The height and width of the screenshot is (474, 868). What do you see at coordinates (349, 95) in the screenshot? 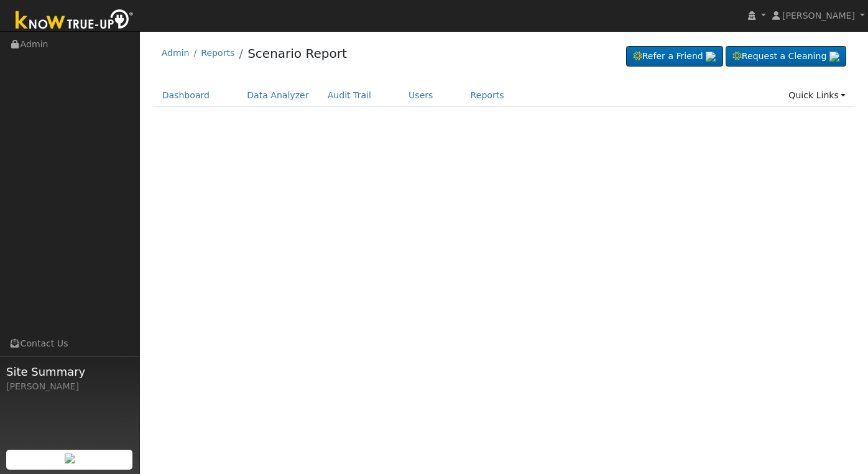
I see `a: Audit Trail` at bounding box center [349, 95].